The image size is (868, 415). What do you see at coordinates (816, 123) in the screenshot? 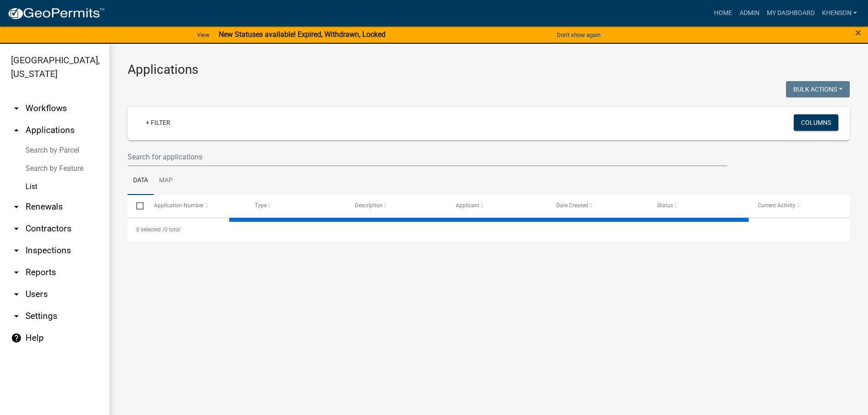
I see `button: Columns` at bounding box center [816, 123].